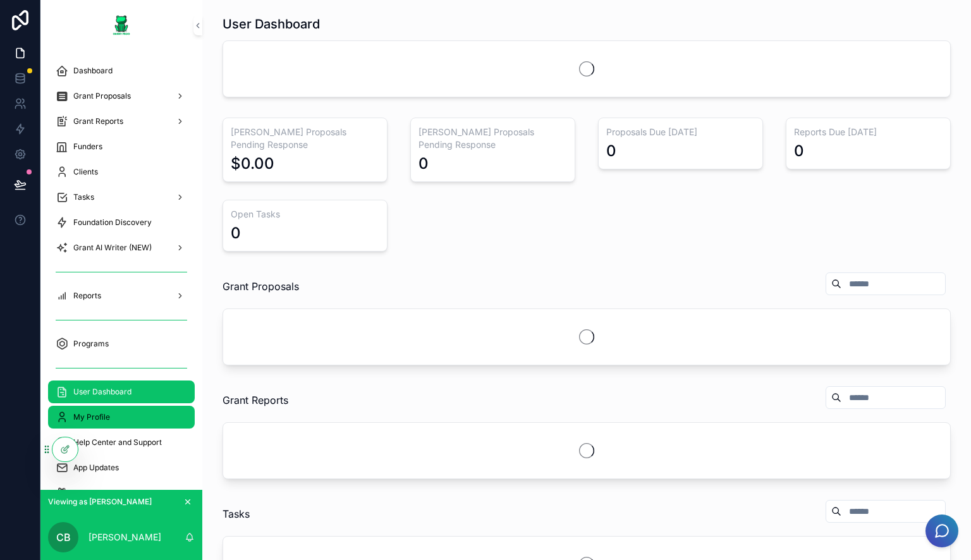 This screenshot has height=560, width=971. I want to click on span: CB, so click(63, 537).